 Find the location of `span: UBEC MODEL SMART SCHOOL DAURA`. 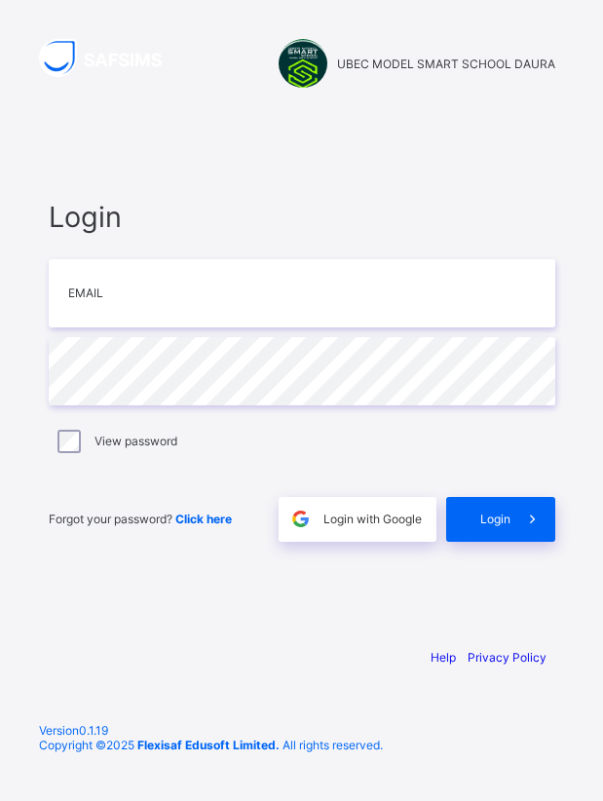

span: UBEC MODEL SMART SCHOOL DAURA is located at coordinates (446, 63).